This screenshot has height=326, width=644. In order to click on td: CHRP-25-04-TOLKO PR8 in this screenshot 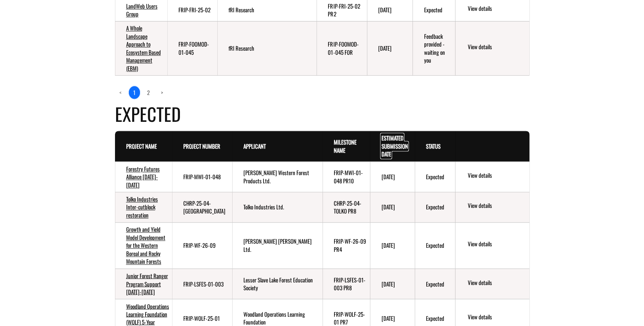, I will do `click(347, 207)`.